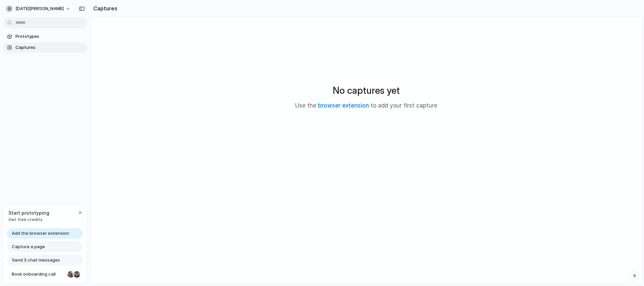 The height and width of the screenshot is (286, 644). Describe the element at coordinates (45, 233) in the screenshot. I see `a: Add the browser extension` at that location.